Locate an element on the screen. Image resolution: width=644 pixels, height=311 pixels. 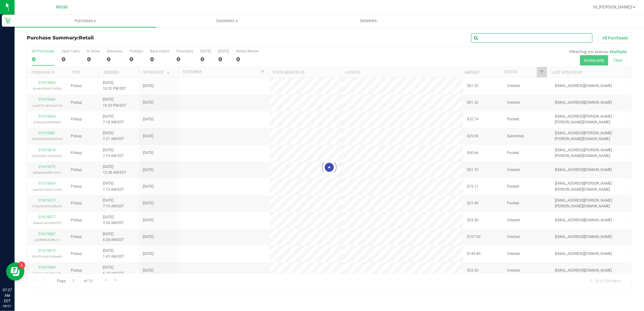
a: Deliveries is located at coordinates (368, 21).